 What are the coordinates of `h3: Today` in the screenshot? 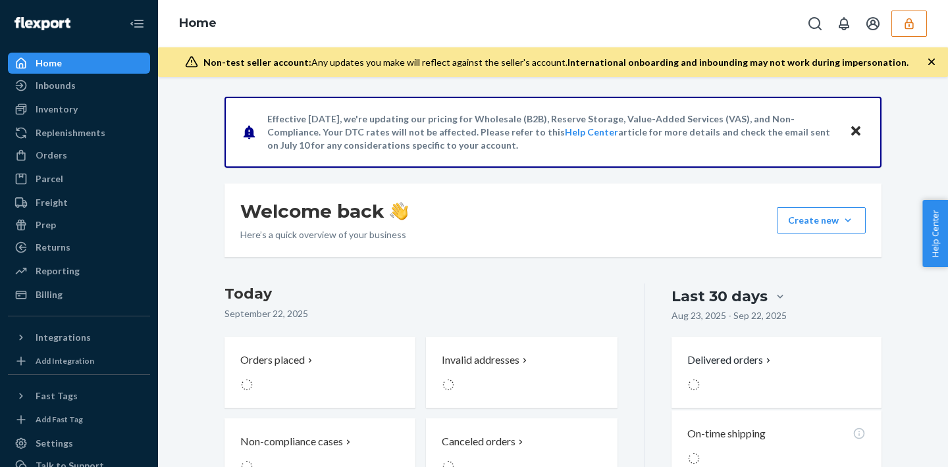 It's located at (421, 294).